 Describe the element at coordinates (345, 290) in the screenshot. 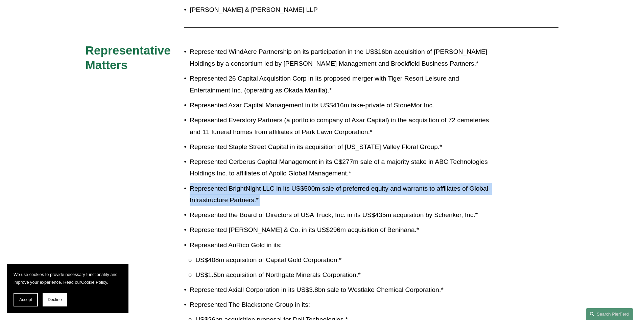

I see `p: Represented Axiall Corporation in its US$3.8bn sale to Westlake Chemical Corporation.*` at that location.